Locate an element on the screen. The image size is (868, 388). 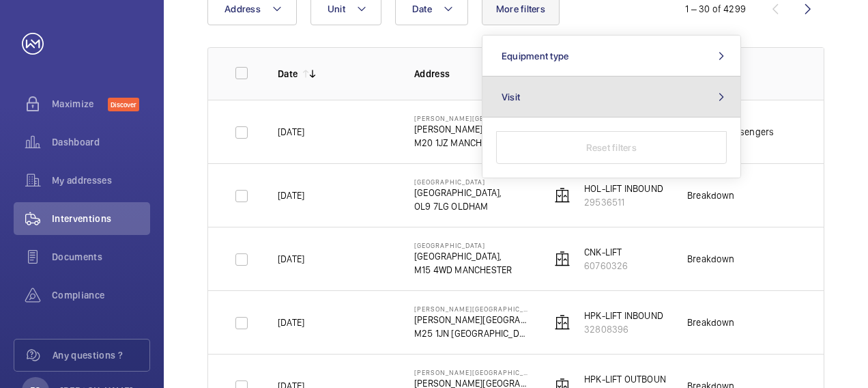
button: Equipment type is located at coordinates (611, 56).